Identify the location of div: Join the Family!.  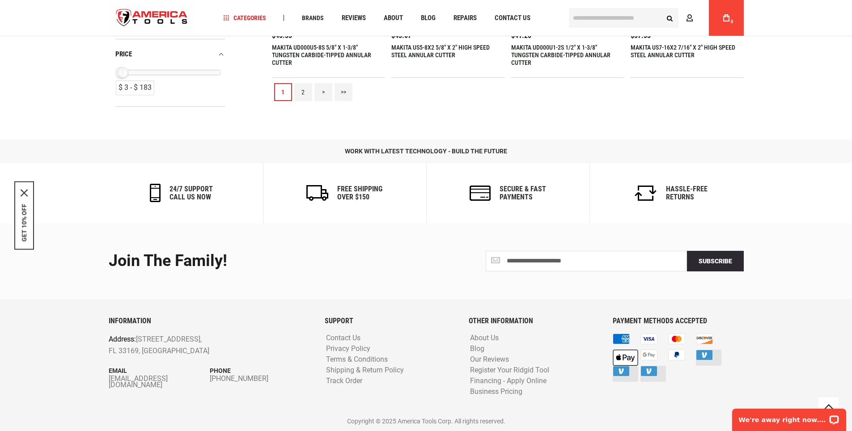
(264, 261).